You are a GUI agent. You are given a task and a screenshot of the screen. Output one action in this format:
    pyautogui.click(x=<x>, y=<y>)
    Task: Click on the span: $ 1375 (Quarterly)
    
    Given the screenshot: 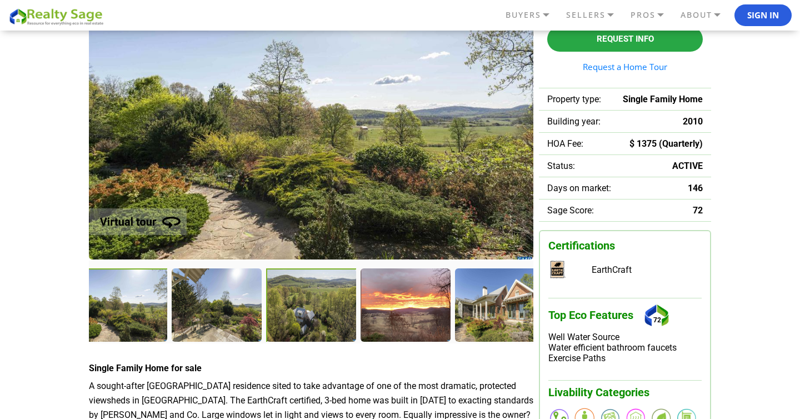 What is the action you would take?
    pyautogui.click(x=666, y=143)
    